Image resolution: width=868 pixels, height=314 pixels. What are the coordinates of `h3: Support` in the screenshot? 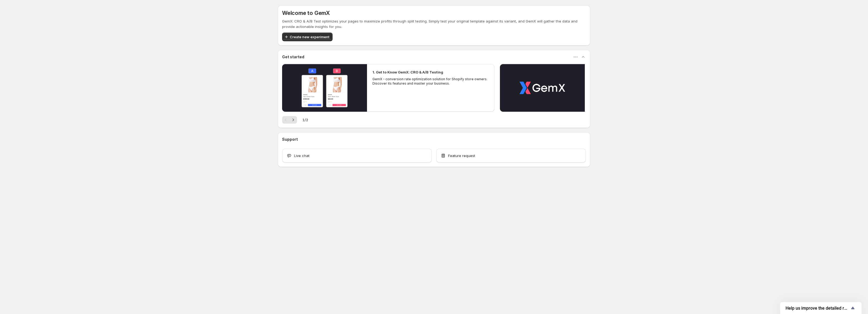 It's located at (290, 140).